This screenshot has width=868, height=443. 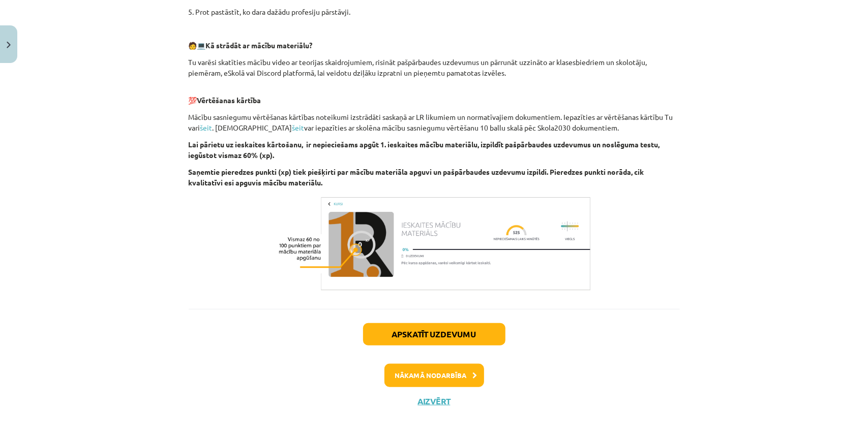 I want to click on b: Vērtēšanas kārtība, so click(x=230, y=100).